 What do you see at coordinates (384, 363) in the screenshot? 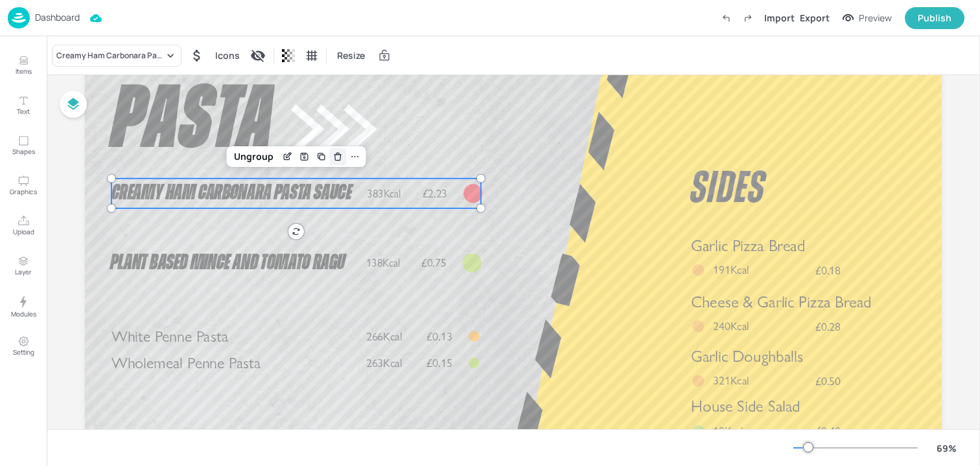
I see `span: 263Kcal` at bounding box center [384, 363].